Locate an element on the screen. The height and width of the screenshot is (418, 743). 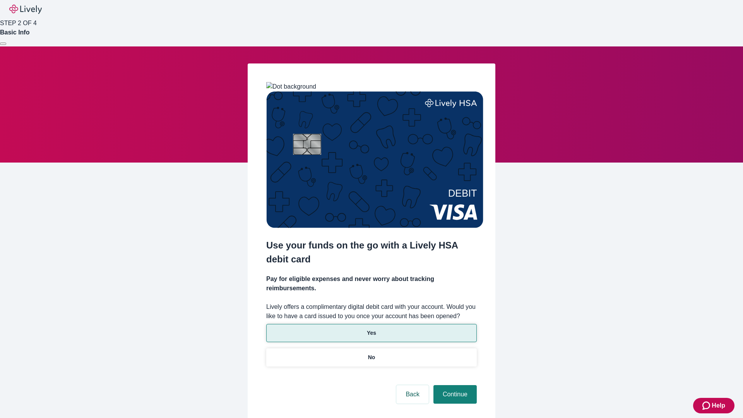
p: No is located at coordinates (372, 357).